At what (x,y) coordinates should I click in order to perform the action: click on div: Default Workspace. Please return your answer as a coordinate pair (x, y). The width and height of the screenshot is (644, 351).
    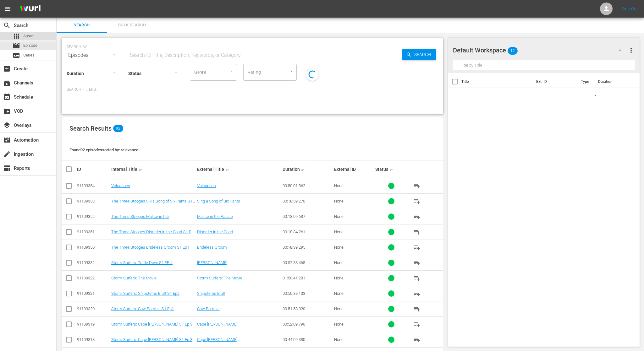
    Looking at the image, I should click on (540, 50).